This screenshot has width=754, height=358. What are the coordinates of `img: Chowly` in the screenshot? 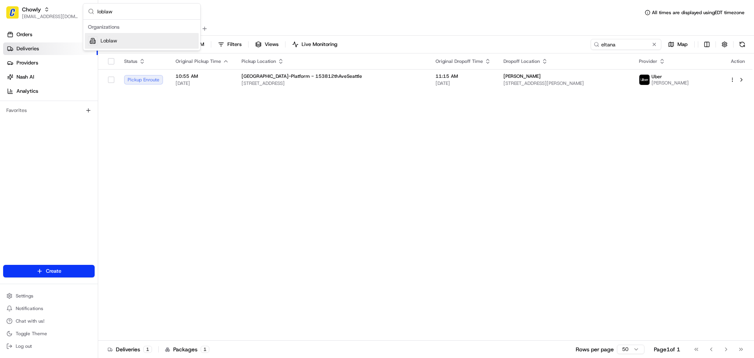 It's located at (13, 13).